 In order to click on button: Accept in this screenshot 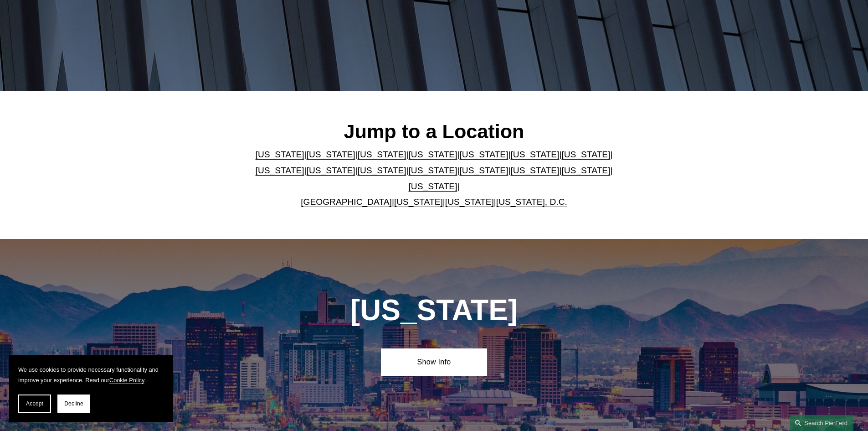, I will do `click(35, 403)`.